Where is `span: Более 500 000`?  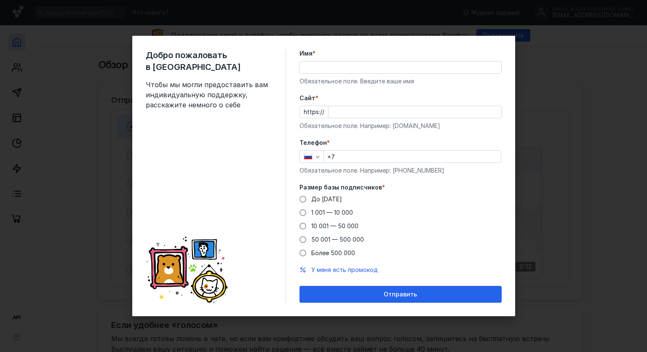 span: Более 500 000 is located at coordinates (333, 253).